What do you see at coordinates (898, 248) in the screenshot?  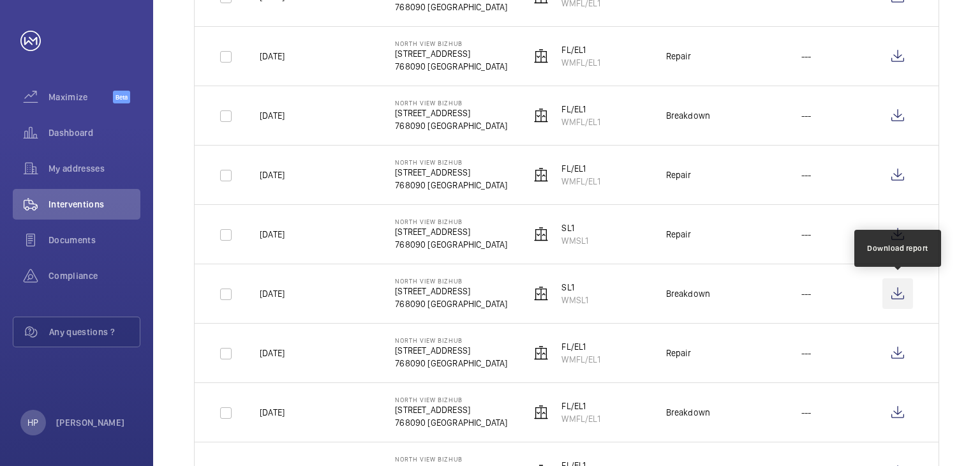 I see `div: Download report` at bounding box center [898, 248].